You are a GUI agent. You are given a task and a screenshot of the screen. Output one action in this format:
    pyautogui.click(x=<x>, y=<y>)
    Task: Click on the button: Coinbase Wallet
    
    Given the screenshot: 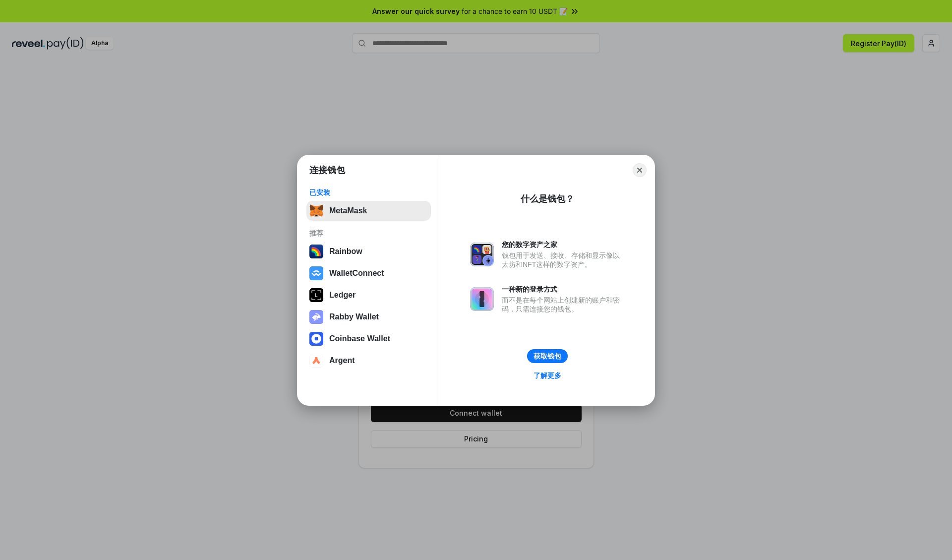 What is the action you would take?
    pyautogui.click(x=368, y=339)
    